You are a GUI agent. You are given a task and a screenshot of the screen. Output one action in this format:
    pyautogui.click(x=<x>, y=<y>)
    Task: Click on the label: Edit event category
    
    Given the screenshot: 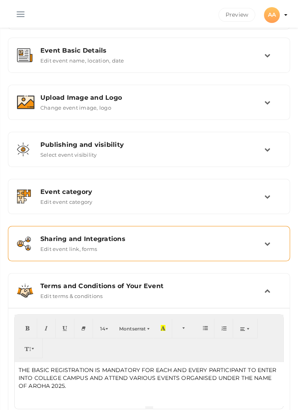 What is the action you would take?
    pyautogui.click(x=66, y=200)
    